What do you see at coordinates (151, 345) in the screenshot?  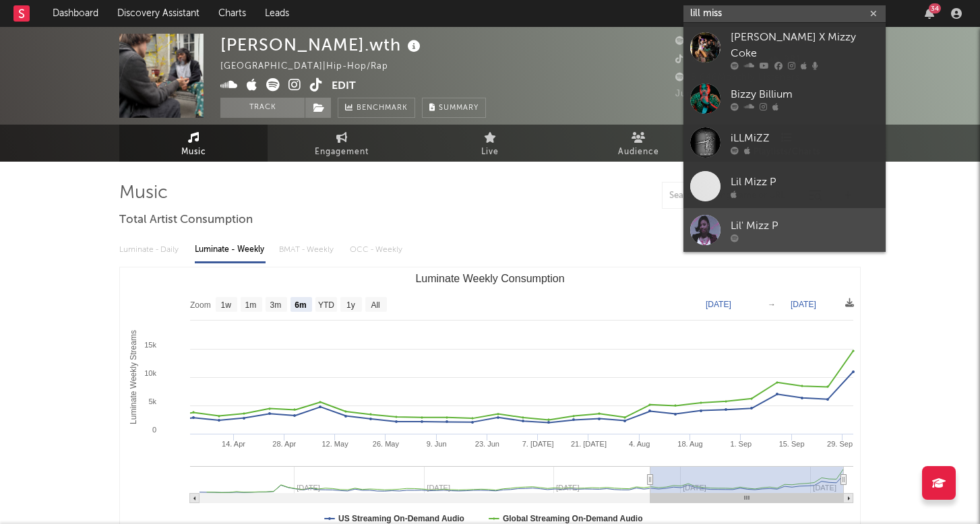 I see `text: 15k` at bounding box center [151, 345].